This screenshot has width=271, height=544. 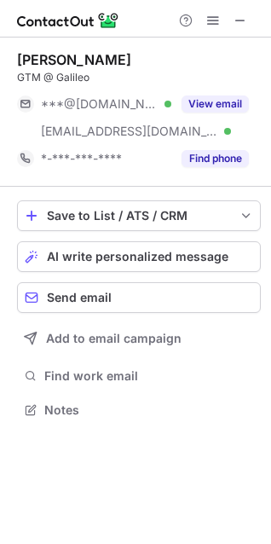 I want to click on div: Save to List / ATS / CRM, so click(x=139, y=216).